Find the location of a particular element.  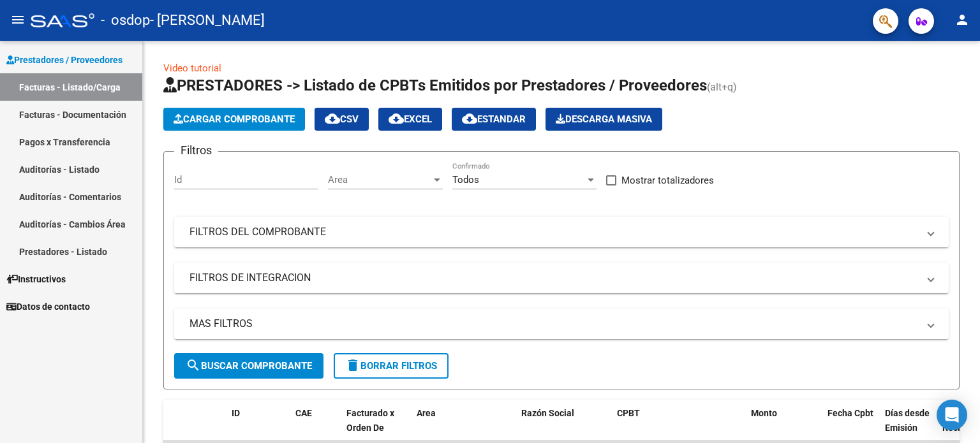

mat-expansion-panel-header: FILTROS DEL COMPROBANTE is located at coordinates (561, 232).